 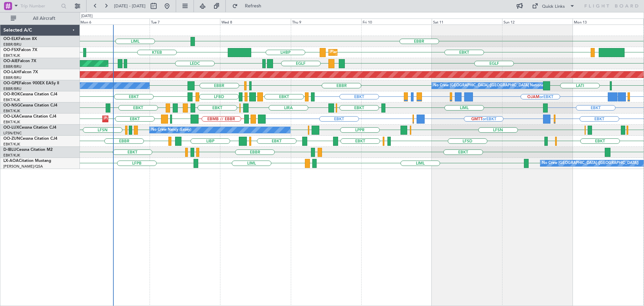 What do you see at coordinates (30, 106) in the screenshot?
I see `a: OO-NSGCessna Citation CJ4` at bounding box center [30, 106].